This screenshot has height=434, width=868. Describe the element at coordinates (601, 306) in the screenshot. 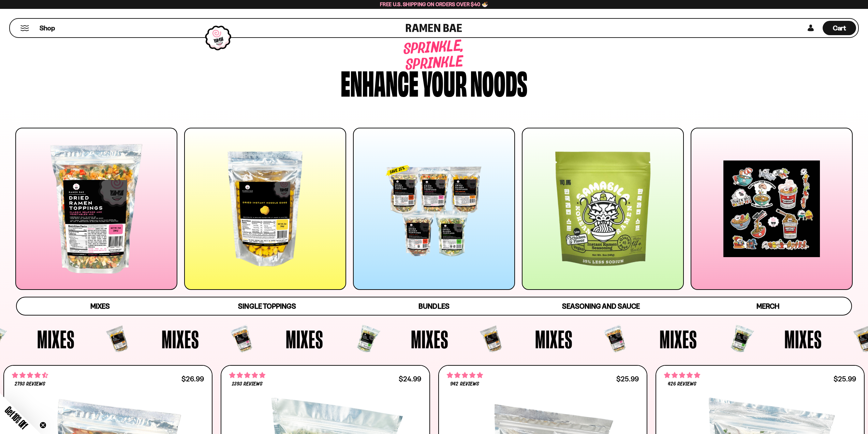

I see `span: Seasoning and Sauce` at that location.